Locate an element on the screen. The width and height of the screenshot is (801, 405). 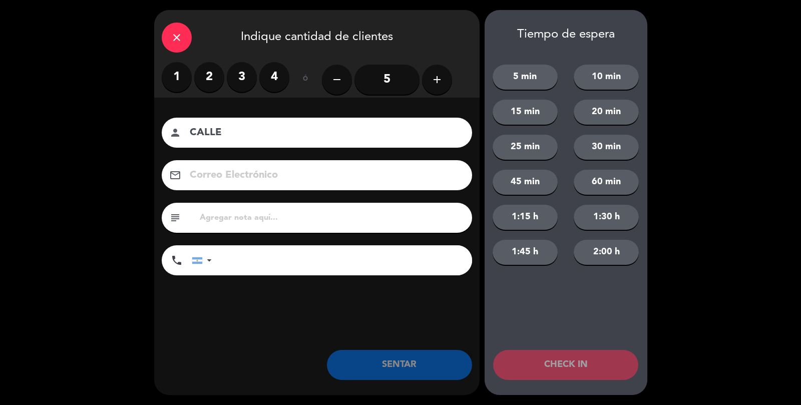
button: 1:45 h is located at coordinates (525, 252).